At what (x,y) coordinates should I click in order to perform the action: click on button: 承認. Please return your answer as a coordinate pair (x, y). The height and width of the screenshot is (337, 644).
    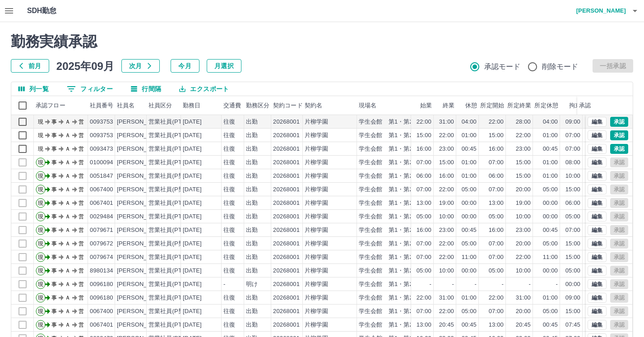
    Looking at the image, I should click on (619, 149).